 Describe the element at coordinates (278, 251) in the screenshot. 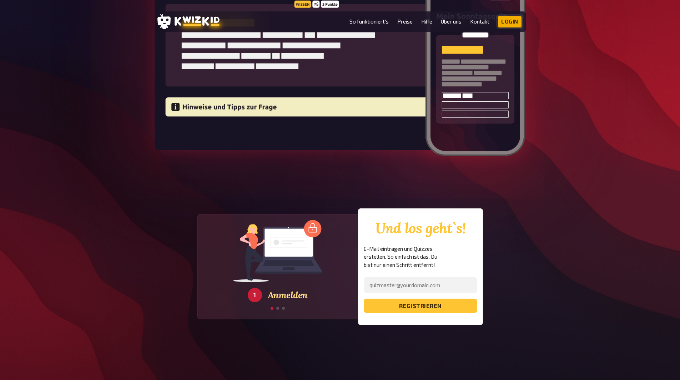

I see `img: log in` at that location.